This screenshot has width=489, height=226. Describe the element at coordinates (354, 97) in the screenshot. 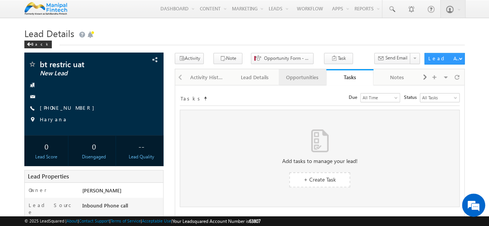

I see `span: Due` at that location.